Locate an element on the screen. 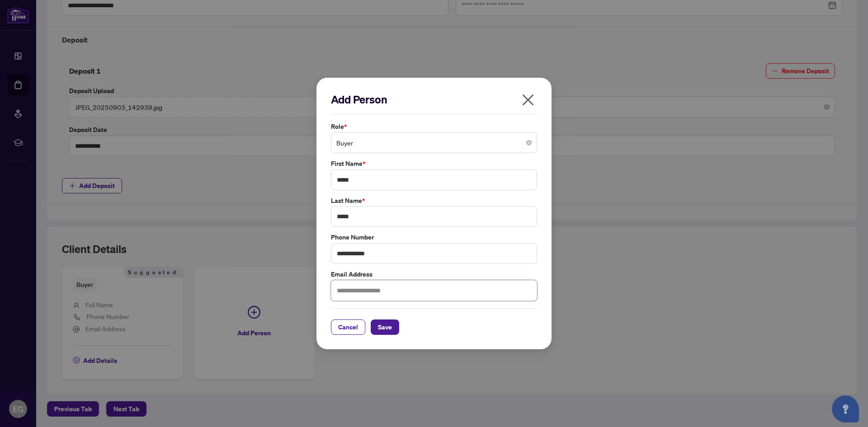 This screenshot has height=427, width=868. label: Last Name is located at coordinates (434, 201).